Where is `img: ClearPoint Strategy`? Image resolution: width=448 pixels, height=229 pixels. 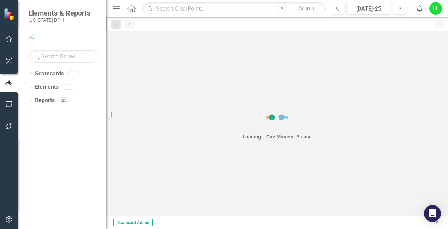
img: ClearPoint Strategy is located at coordinates (10, 14).